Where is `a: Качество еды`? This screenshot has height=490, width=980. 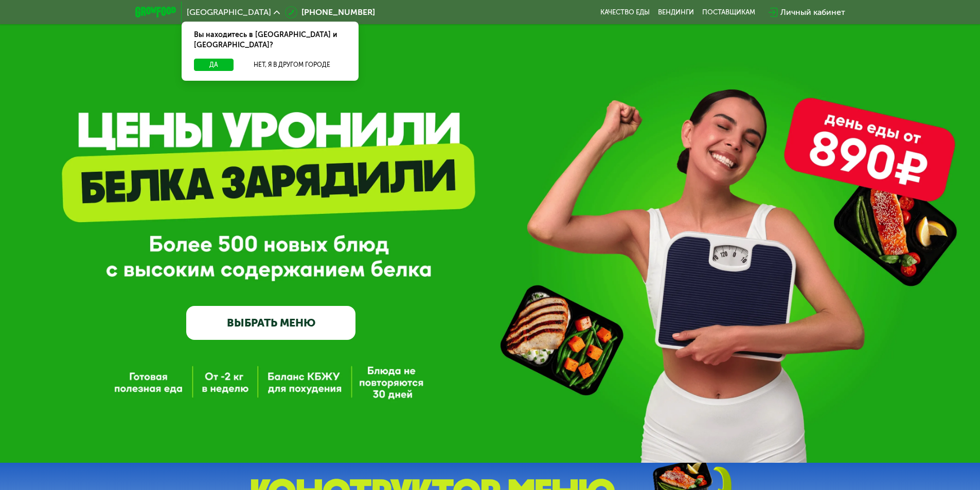 a: Качество еды is located at coordinates (625, 13).